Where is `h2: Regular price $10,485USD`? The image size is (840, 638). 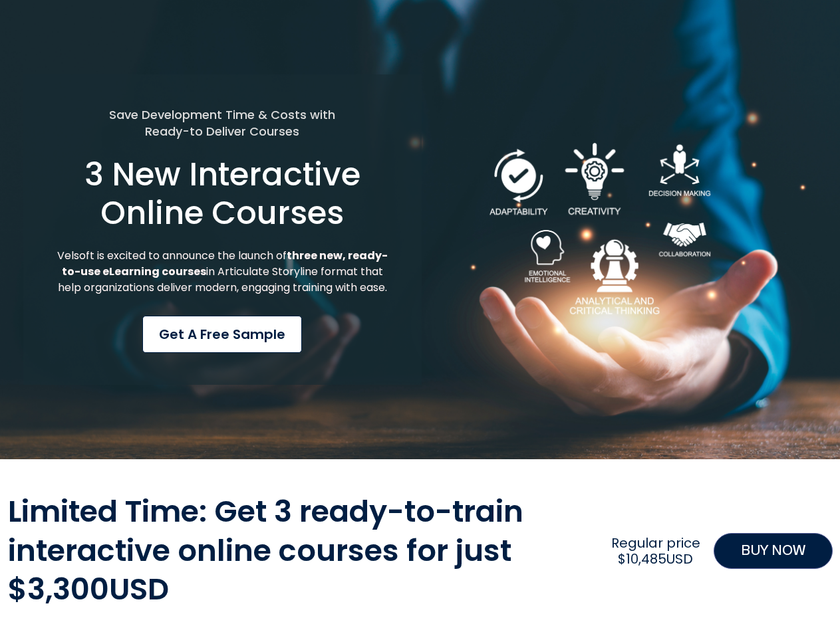
h2: Regular price $10,485USD is located at coordinates (656, 551).